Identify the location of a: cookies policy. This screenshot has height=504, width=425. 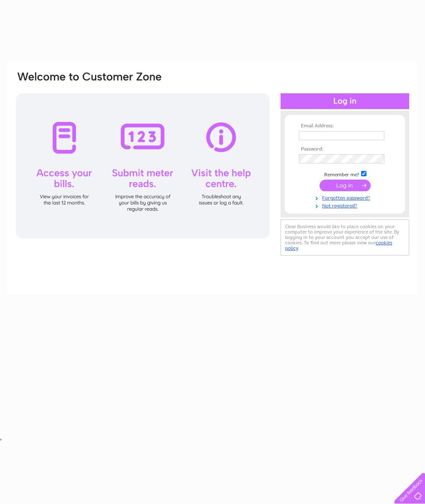
(339, 245).